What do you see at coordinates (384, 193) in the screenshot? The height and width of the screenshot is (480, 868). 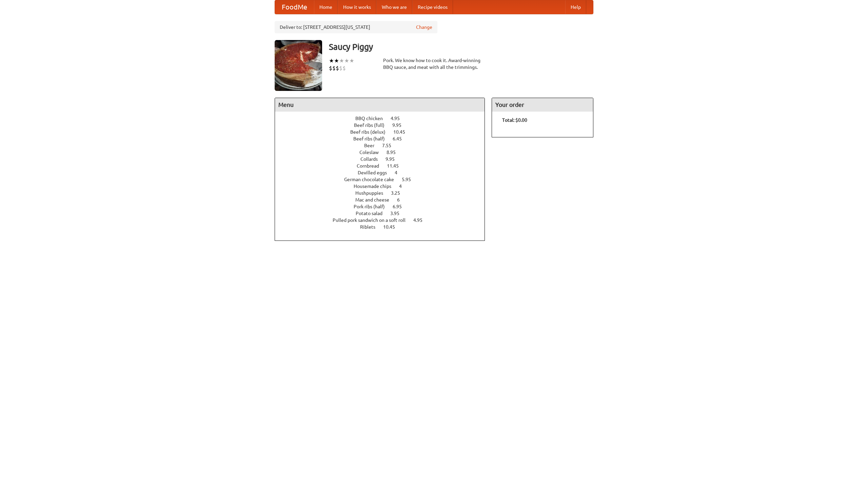 I see `a: Hushpuppies 3.25` at bounding box center [384, 193].